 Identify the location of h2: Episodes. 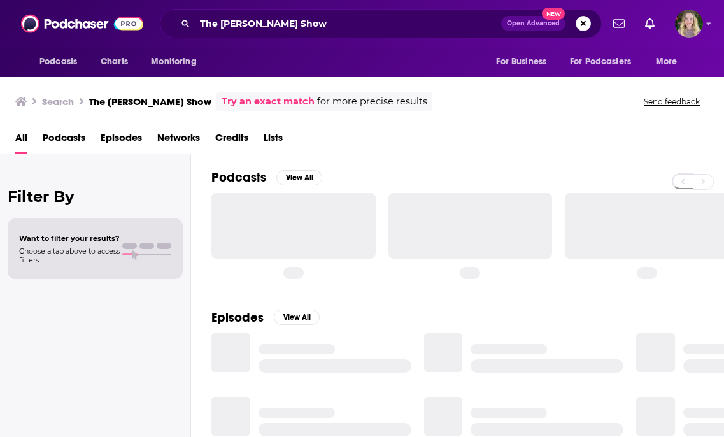
(238, 317).